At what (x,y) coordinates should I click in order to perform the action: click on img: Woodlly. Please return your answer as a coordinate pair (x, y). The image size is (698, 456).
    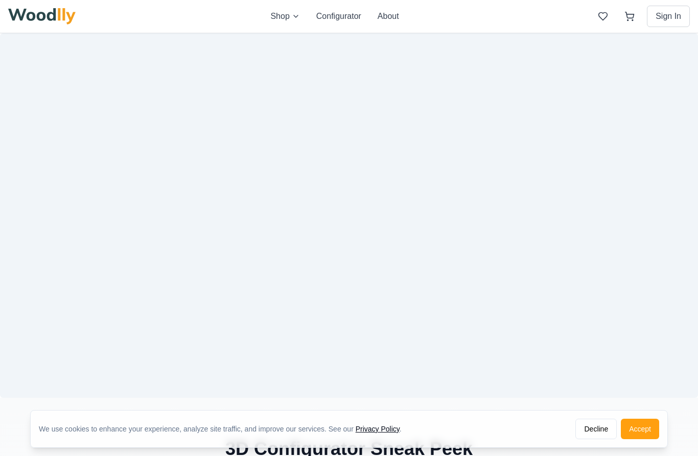
    Looking at the image, I should click on (42, 16).